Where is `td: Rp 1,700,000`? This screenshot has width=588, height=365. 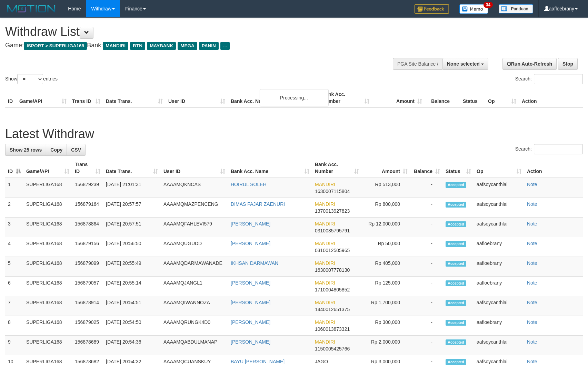
td: Rp 1,700,000 is located at coordinates (386, 306).